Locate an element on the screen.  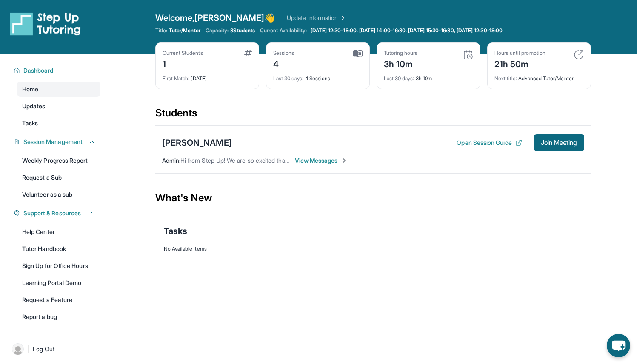
a: Updates is located at coordinates (59, 107).